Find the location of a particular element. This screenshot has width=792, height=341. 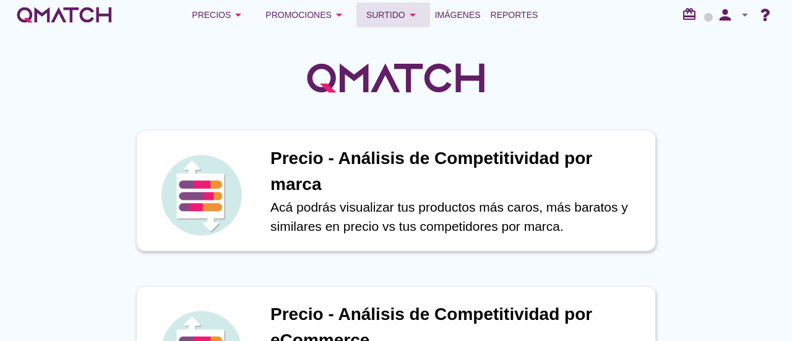

img: QMatchLogo is located at coordinates (396, 78).